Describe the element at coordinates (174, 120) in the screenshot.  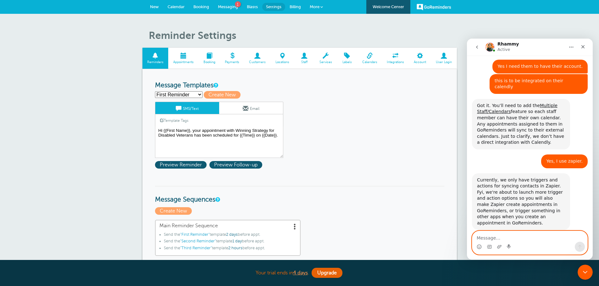
I see `a: Template Tags` at that location.